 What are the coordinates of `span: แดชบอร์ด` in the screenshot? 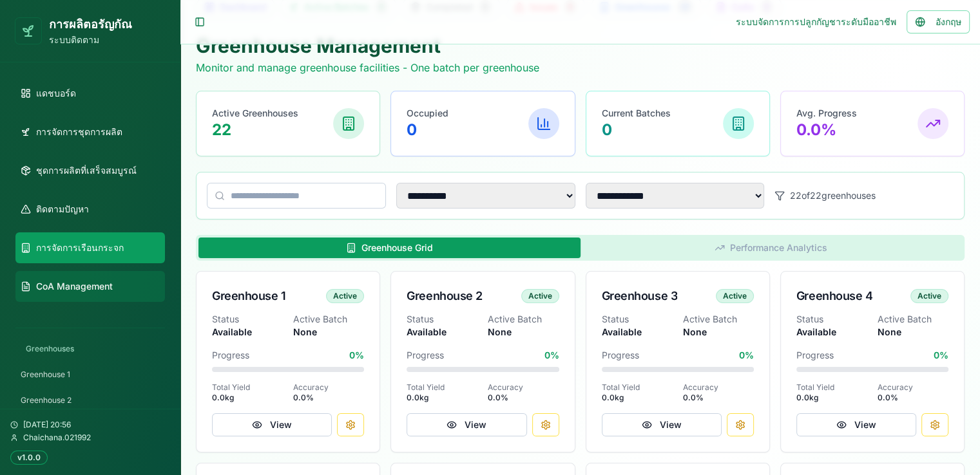 It's located at (56, 93).